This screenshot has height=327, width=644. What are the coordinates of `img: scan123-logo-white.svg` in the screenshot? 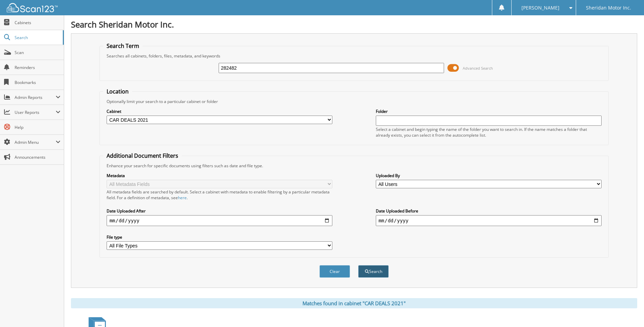 It's located at (32, 7).